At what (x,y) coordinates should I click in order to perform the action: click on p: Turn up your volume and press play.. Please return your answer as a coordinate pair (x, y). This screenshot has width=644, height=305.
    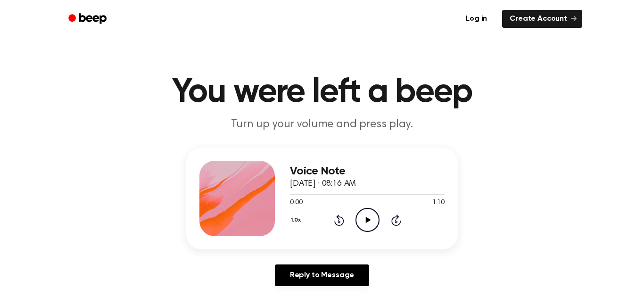
    Looking at the image, I should click on (322, 125).